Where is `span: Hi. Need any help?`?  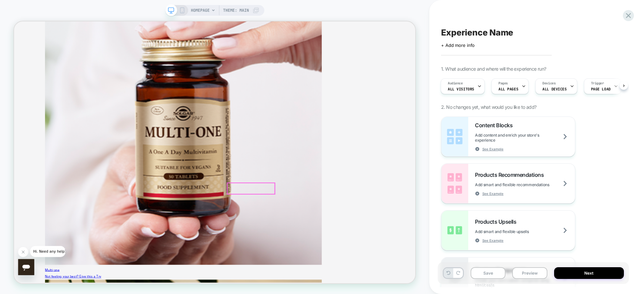 span: Hi. Need any help? is located at coordinates (26, 7).